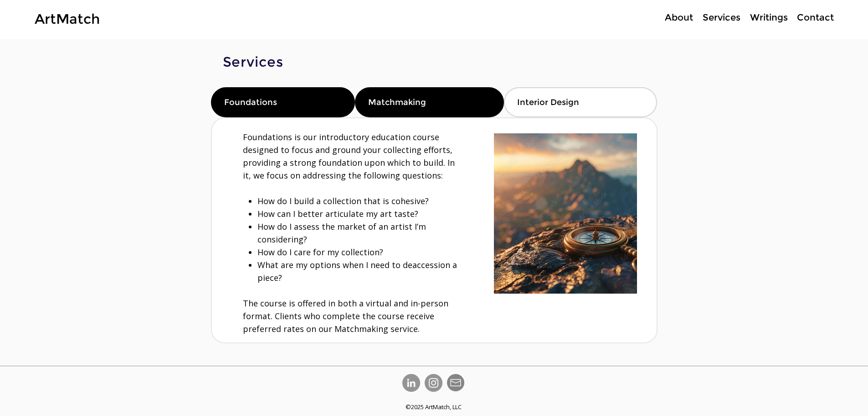 This screenshot has width=868, height=416. What do you see at coordinates (815, 17) in the screenshot?
I see `p: Contact` at bounding box center [815, 17].